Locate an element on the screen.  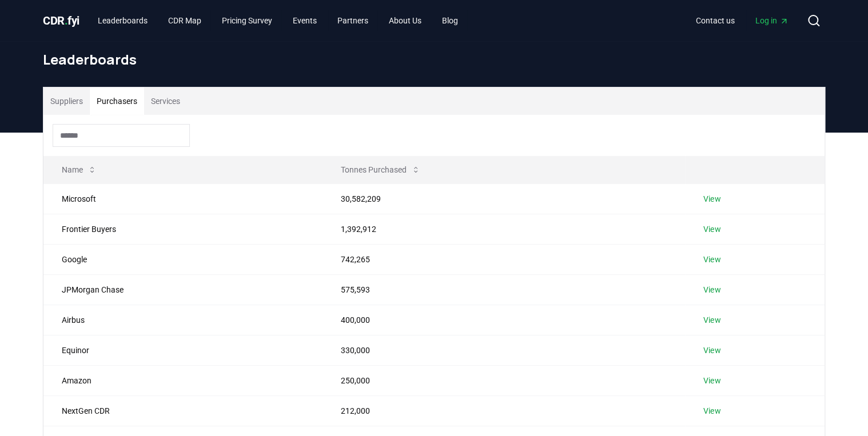
a: CDR.fyi is located at coordinates (61, 20).